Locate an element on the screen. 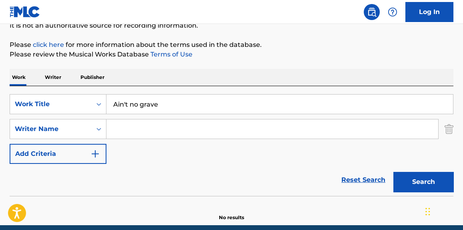 The image size is (463, 230). img: help is located at coordinates (393, 12).